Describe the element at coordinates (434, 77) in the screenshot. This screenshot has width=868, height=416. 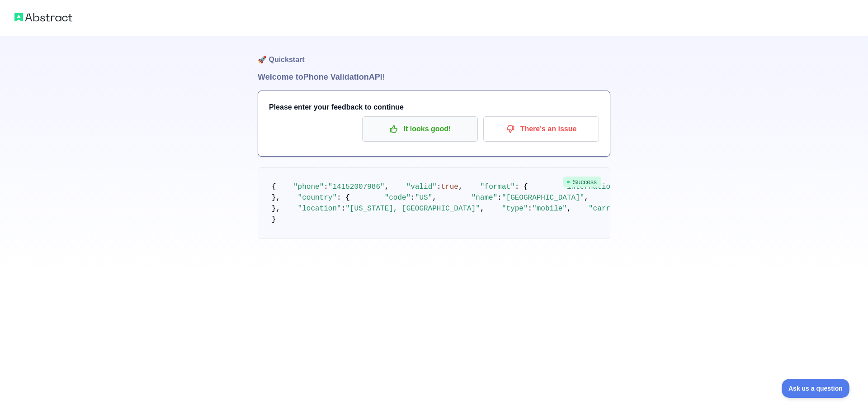
I see `h1: Welcome to Phone Validation API!` at that location.